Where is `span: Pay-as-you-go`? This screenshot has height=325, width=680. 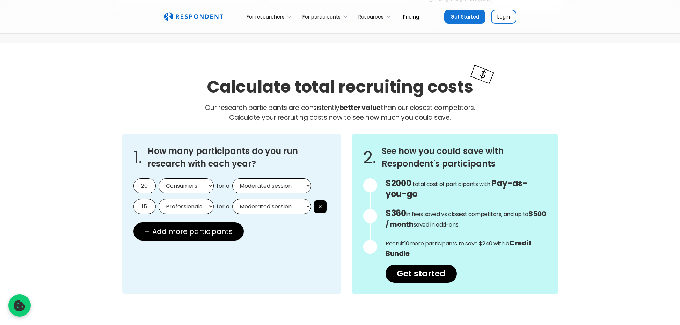 span: Pay-as-you-go is located at coordinates (456, 188).